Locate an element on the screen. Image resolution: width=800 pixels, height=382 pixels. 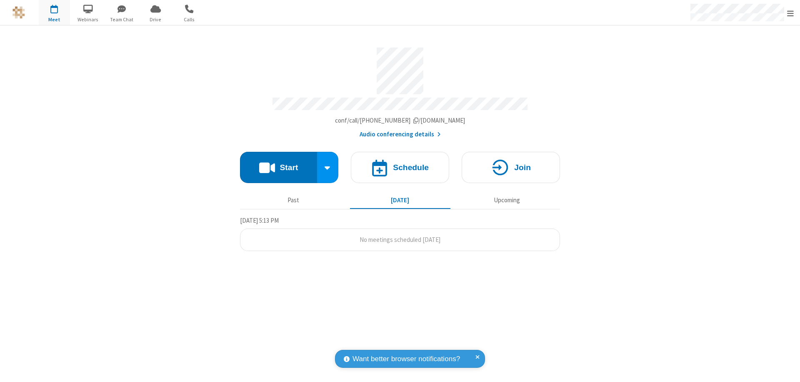
span: Team Chat is located at coordinates (122, 20).